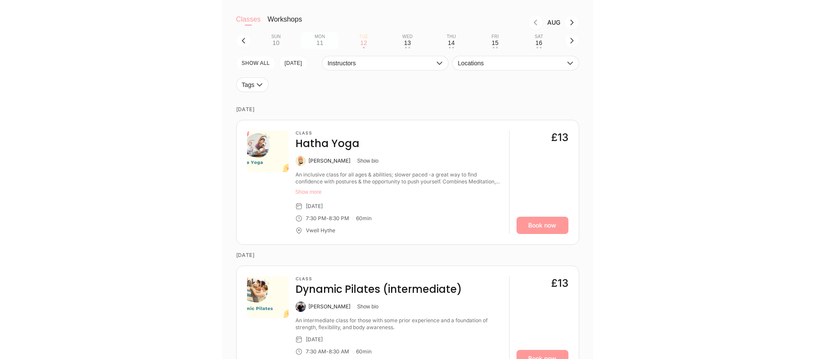 This screenshot has height=359, width=815. Describe the element at coordinates (378, 289) in the screenshot. I see `h4: Dynamic Pilates (intermediate)` at that location.